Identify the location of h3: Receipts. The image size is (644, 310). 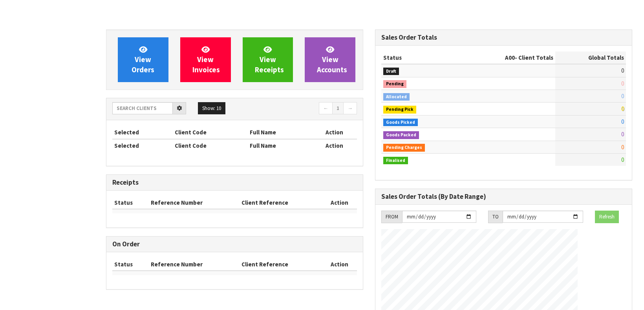
(234, 183).